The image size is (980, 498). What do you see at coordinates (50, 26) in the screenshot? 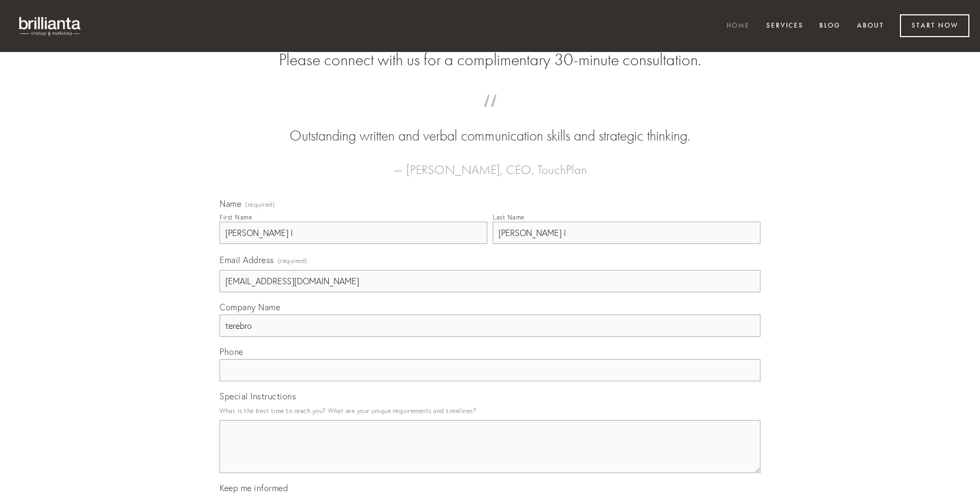
I see `img: brillianta - research, strategy, marketing` at bounding box center [50, 26].